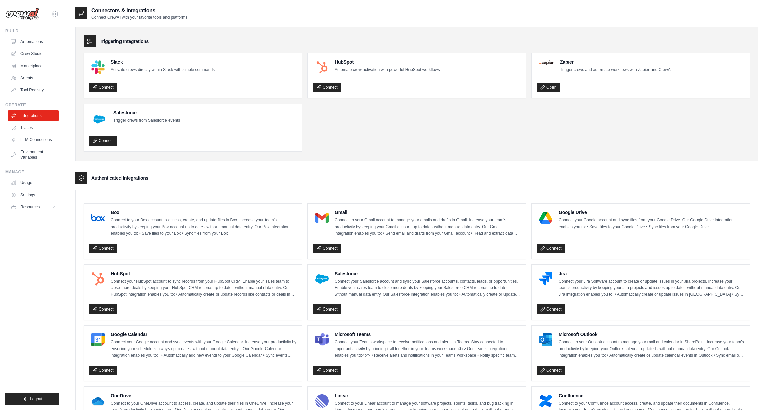 The height and width of the screenshot is (410, 769). What do you see at coordinates (30, 207) in the screenshot?
I see `span: Resources` at bounding box center [30, 207].